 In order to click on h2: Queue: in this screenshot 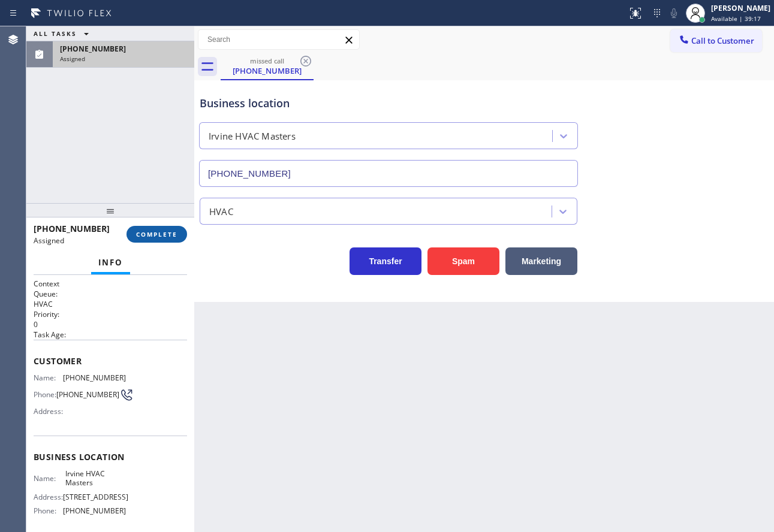, I will do `click(110, 293)`.